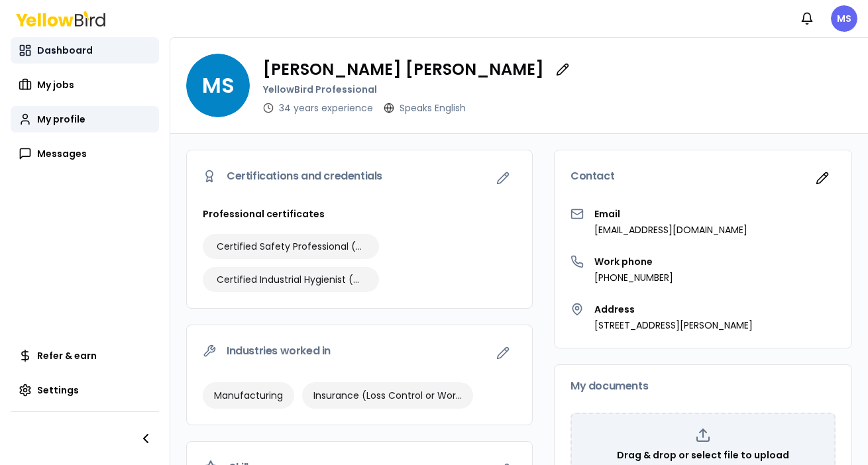 This screenshot has height=465, width=868. Describe the element at coordinates (67, 355) in the screenshot. I see `span: Refer & earn` at that location.